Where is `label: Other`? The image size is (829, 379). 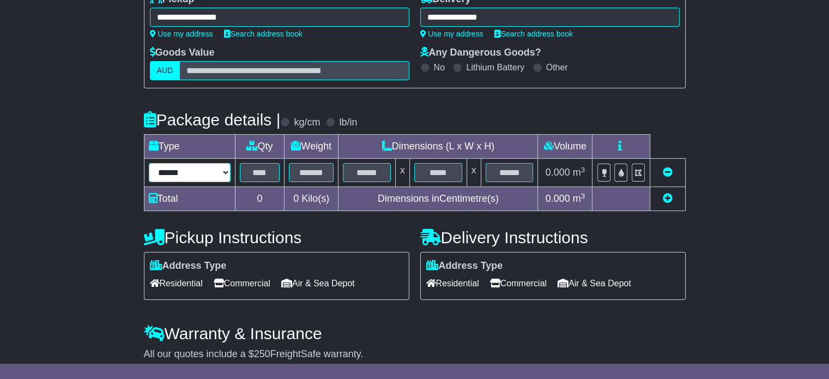
label: Other is located at coordinates (557, 67).